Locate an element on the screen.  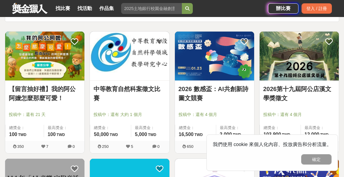
span: 我們使用 cookie 來個人化內容、投放廣告和分析流量。 is located at coordinates (272, 144).